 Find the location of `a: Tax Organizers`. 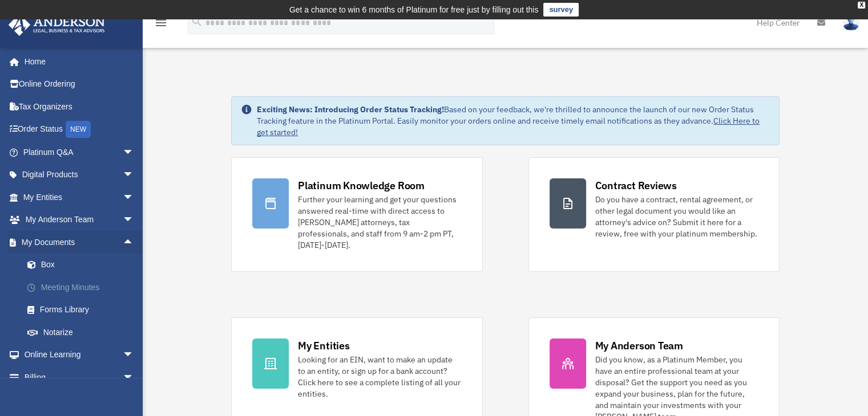

a: Tax Organizers is located at coordinates (79, 107).